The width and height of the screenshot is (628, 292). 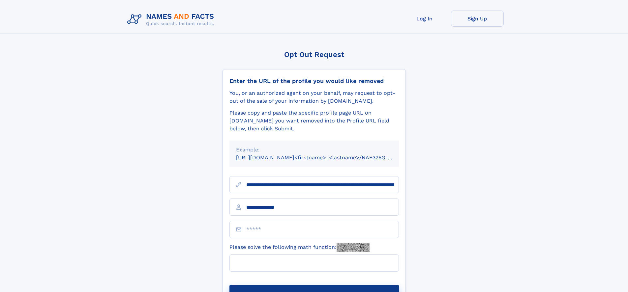 What do you see at coordinates (314, 150) in the screenshot?
I see `div: Example:` at bounding box center [314, 150].